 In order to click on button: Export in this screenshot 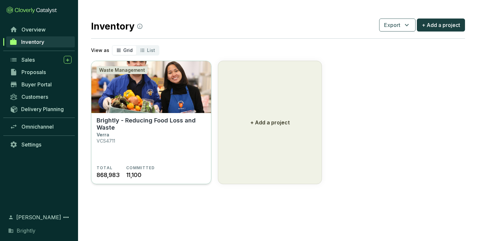, I will do `click(398, 25)`.